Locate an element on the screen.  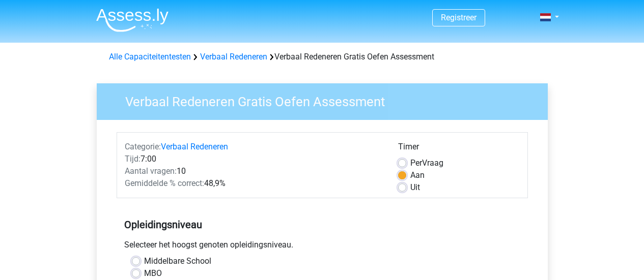
h3: Verbaal Redeneren Gratis Oefen Assessment is located at coordinates (326, 99).